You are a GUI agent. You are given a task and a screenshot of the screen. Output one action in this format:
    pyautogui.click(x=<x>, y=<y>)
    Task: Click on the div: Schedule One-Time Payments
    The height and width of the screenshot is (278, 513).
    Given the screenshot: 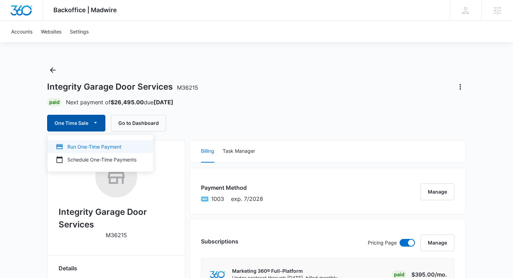 What is the action you would take?
    pyautogui.click(x=96, y=159)
    